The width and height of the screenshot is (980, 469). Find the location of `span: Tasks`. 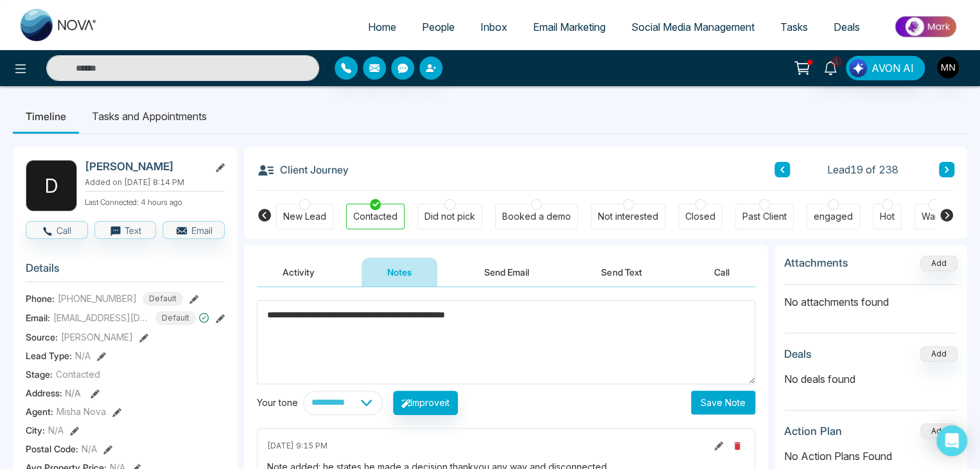

span: Tasks is located at coordinates (794, 27).